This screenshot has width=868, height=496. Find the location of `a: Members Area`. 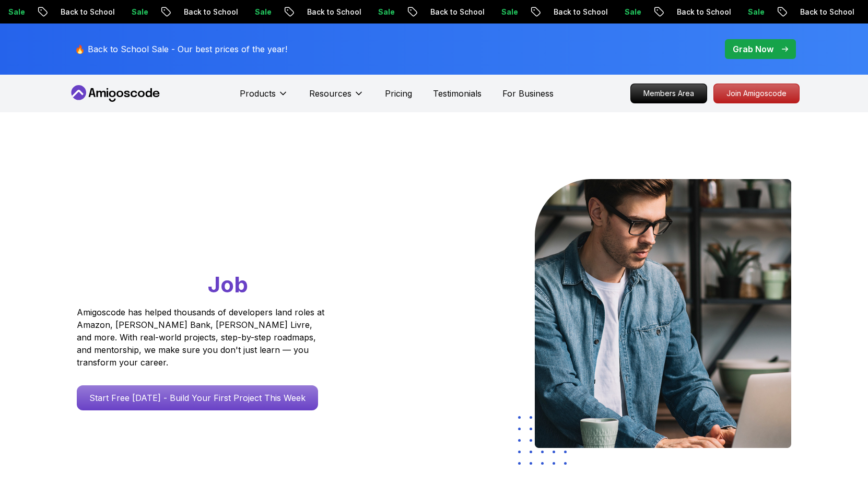

a: Members Area is located at coordinates (668, 94).